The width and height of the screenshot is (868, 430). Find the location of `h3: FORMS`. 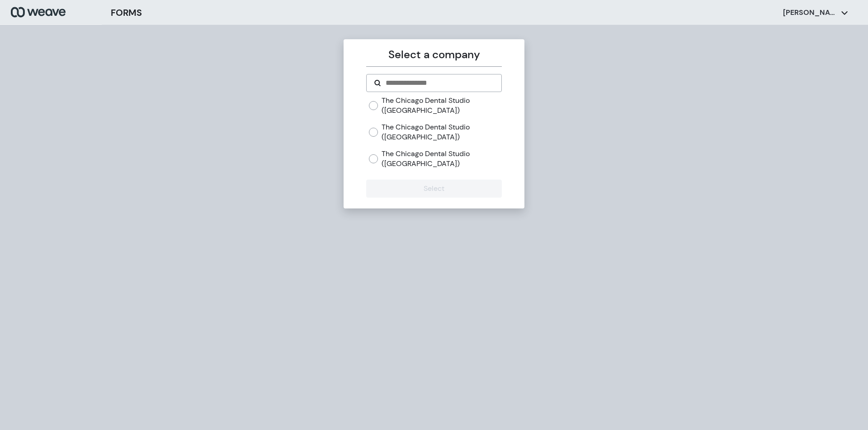

h3: FORMS is located at coordinates (126, 12).